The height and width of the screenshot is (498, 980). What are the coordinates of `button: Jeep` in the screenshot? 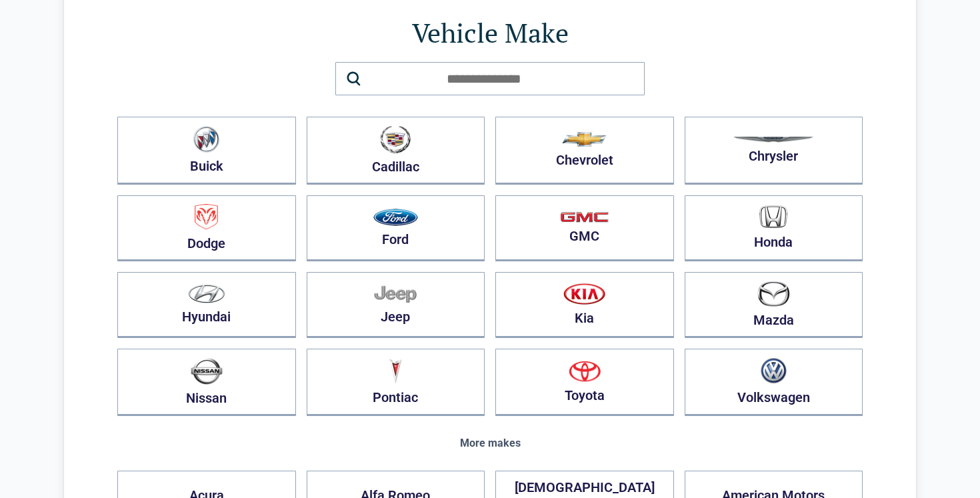 It's located at (396, 305).